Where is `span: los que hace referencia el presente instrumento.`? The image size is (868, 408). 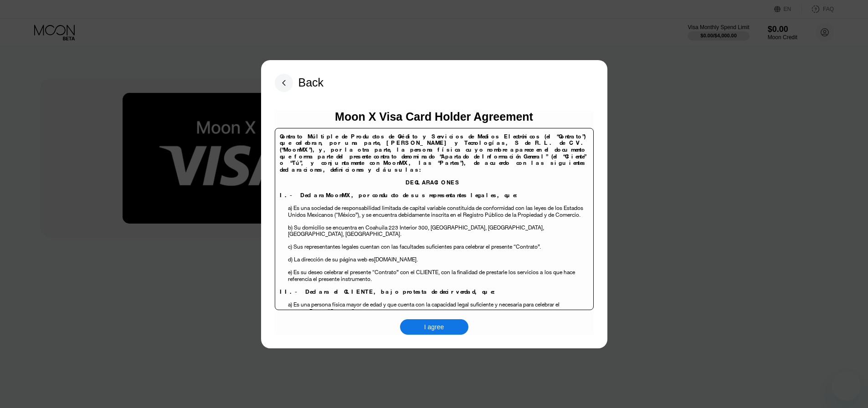
span: los que hace referencia el presente instrumento. is located at coordinates (431, 276).